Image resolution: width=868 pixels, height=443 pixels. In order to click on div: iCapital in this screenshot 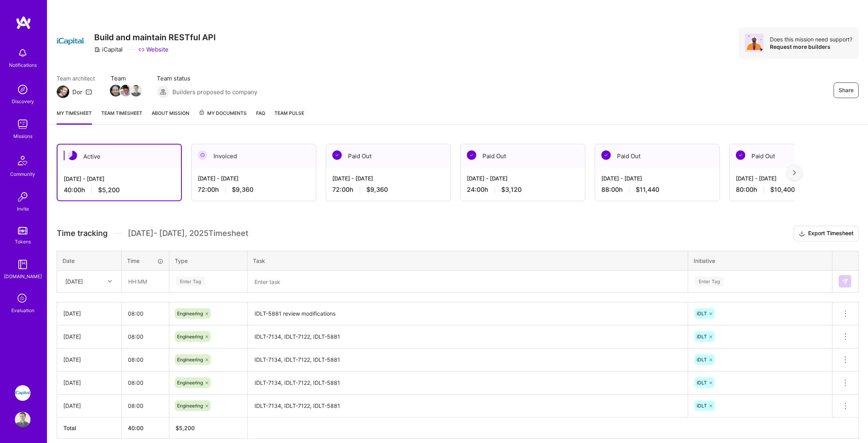, I will do `click(108, 49)`.